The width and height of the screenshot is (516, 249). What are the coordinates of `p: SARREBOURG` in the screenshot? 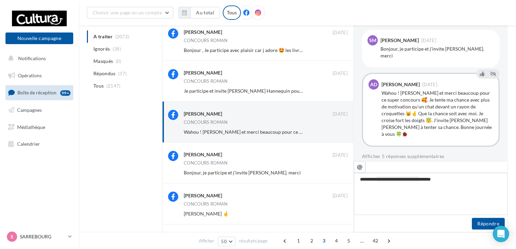 It's located at (42, 237).